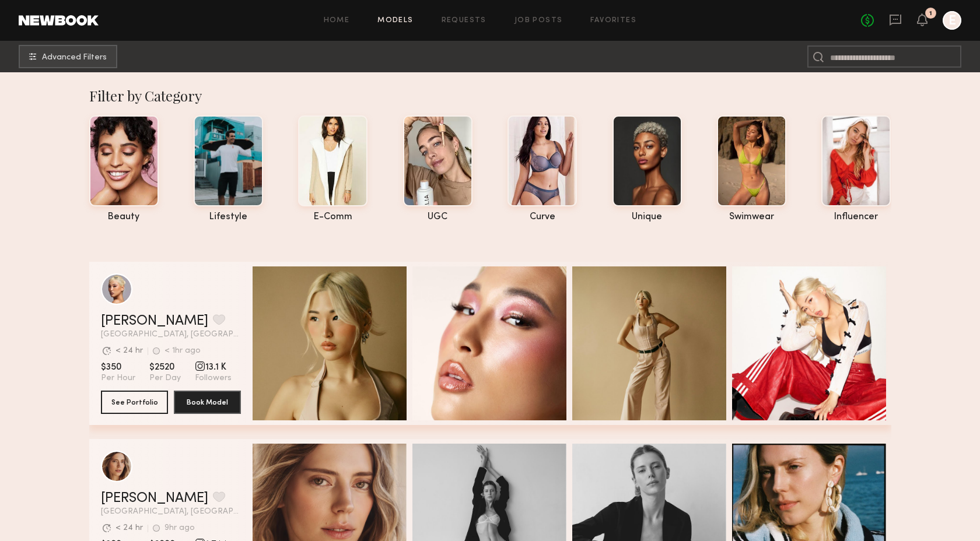  What do you see at coordinates (134, 402) in the screenshot?
I see `button: See Portfolio` at bounding box center [134, 402].